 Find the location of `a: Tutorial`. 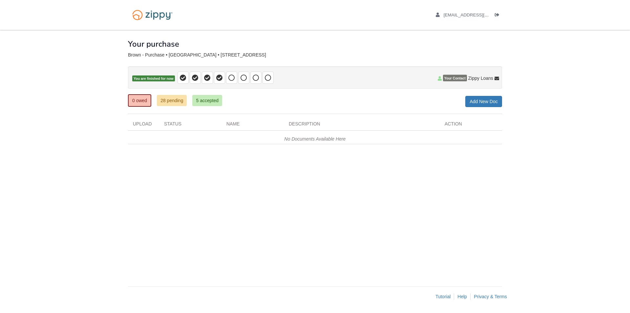

a: Tutorial is located at coordinates (443, 296).